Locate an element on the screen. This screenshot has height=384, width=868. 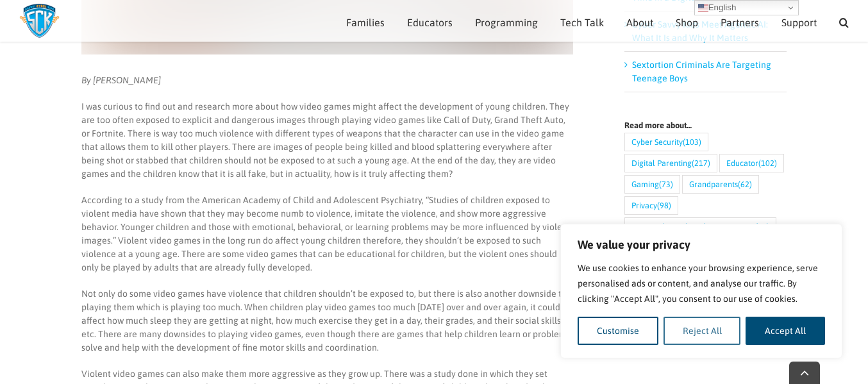
h4: Read more about… is located at coordinates (706, 125).